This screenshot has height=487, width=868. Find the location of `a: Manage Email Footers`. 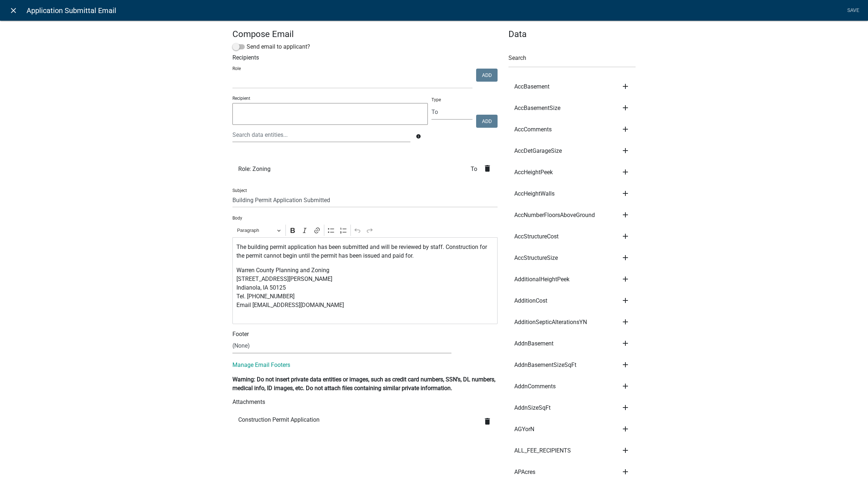

a: Manage Email Footers is located at coordinates (261, 365).